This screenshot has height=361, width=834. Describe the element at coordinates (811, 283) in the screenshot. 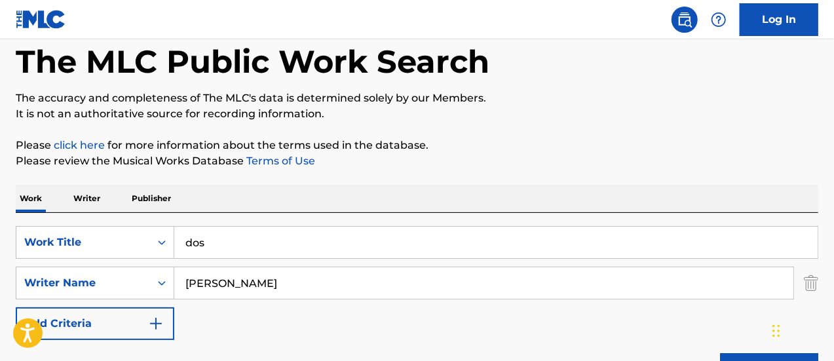

I see `img: Delete Criterion` at that location.